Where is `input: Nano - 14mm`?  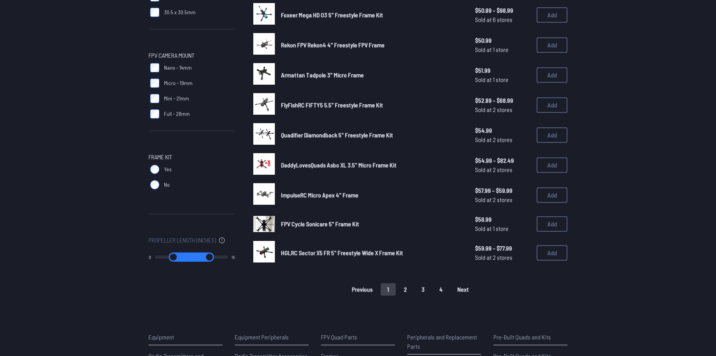 input: Nano - 14mm is located at coordinates (155, 68).